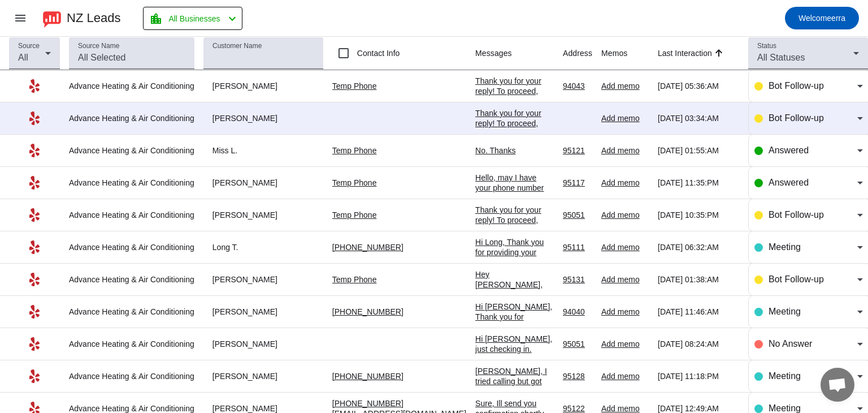 The width and height of the screenshot is (868, 413). Describe the element at coordinates (29, 45) in the screenshot. I see `mat-label: Source` at that location.